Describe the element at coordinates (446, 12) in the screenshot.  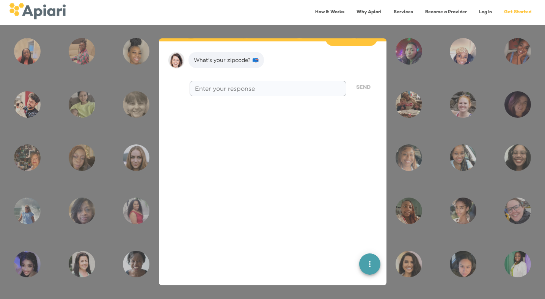
I see `a: Become a Provider` at that location.